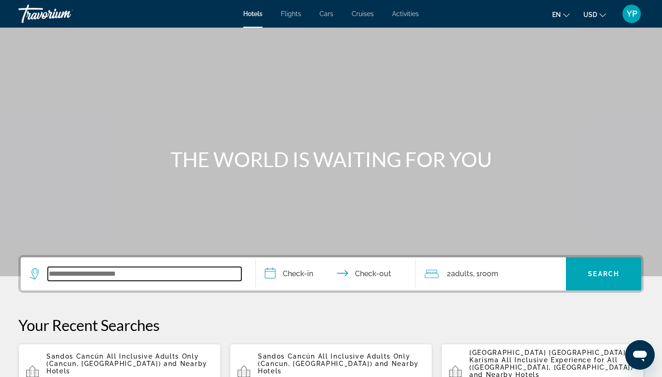 This screenshot has width=662, height=377. What do you see at coordinates (604, 274) in the screenshot?
I see `span: Search` at bounding box center [604, 274].